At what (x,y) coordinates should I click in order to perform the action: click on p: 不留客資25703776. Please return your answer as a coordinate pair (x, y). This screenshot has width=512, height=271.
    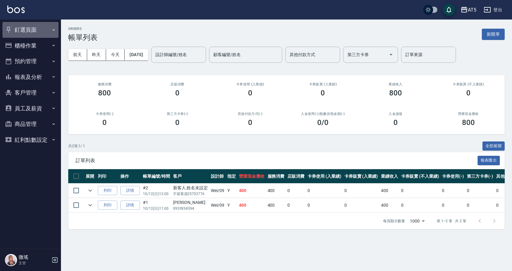
    Looking at the image, I should click on (190, 194).